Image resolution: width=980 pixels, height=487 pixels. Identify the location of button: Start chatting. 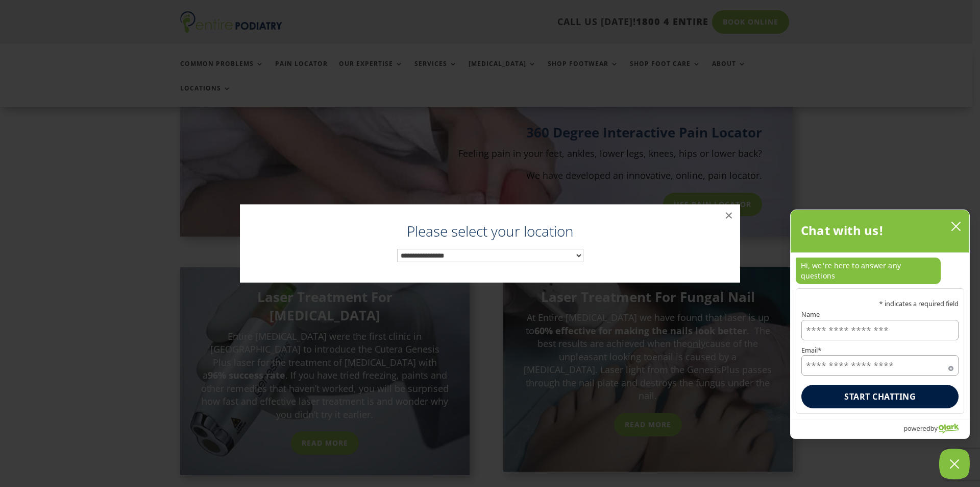
(880, 396).